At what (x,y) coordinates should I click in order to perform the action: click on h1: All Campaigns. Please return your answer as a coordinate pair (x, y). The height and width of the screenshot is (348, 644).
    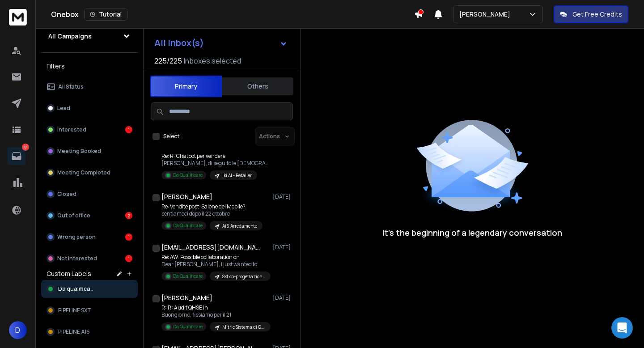
    Looking at the image, I should click on (70, 36).